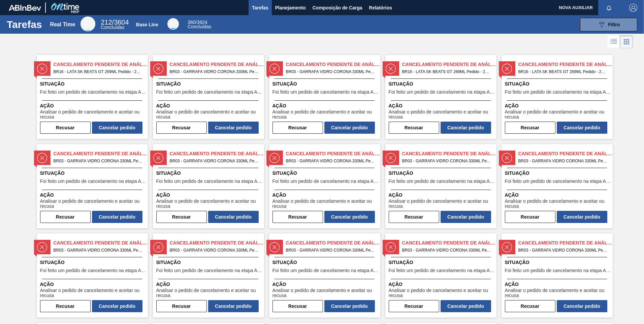  Describe the element at coordinates (207, 127) in the screenshot. I see `div: Completar tarefa: 30363570` at that location.